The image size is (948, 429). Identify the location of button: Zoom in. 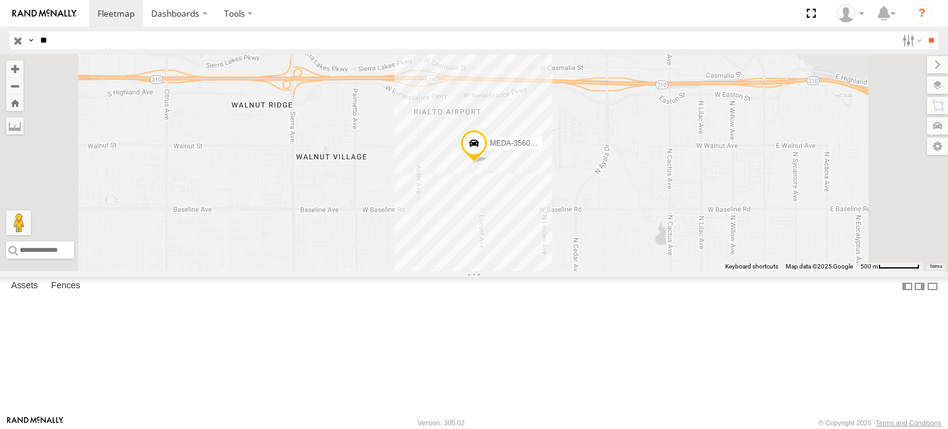
(15, 69).